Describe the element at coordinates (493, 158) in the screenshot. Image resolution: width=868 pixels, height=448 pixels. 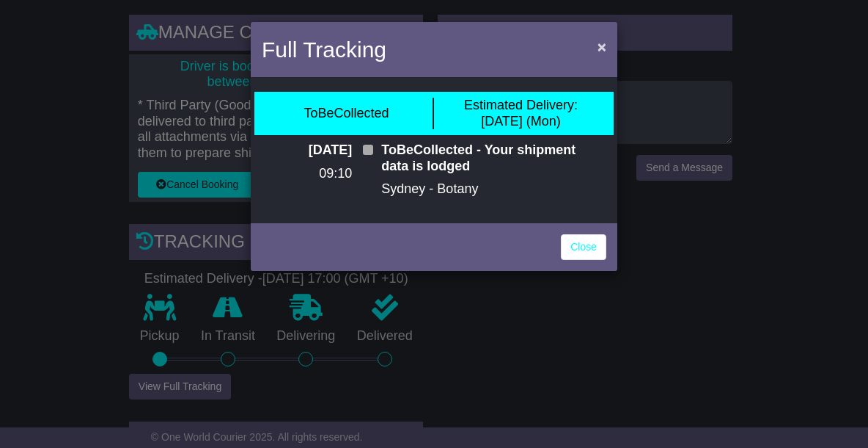
I see `p: ToBeCollected - Your shipment data is lodged` at that location.